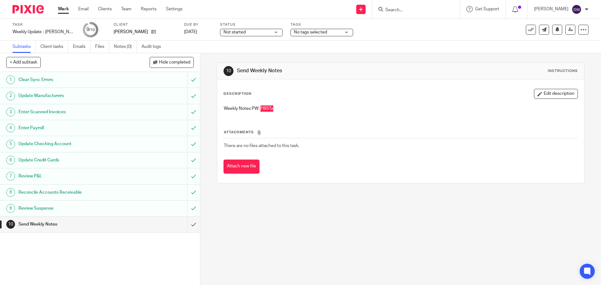  What do you see at coordinates (125, 47) in the screenshot?
I see `a: Notes (0)` at bounding box center [125, 47].